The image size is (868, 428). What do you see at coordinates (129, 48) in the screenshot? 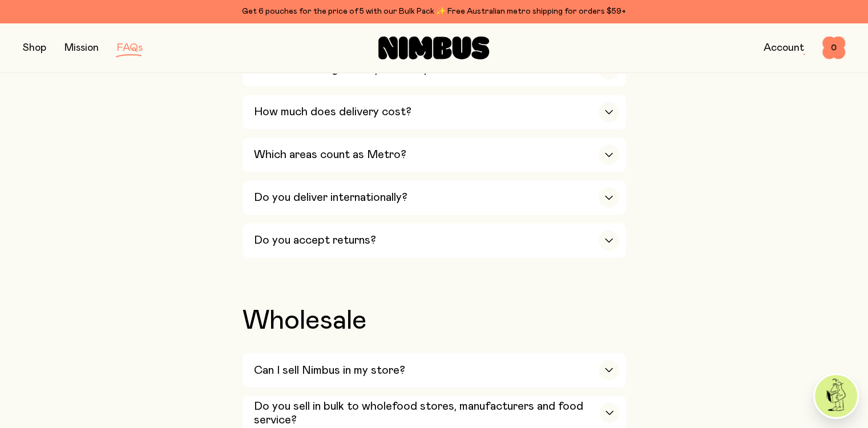
I see `a: FAQs` at bounding box center [129, 48].